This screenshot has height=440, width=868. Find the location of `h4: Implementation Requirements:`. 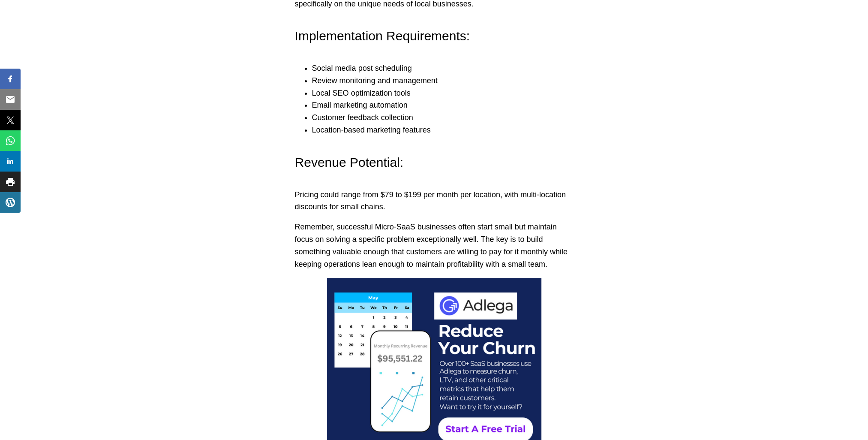

h4: Implementation Requirements: is located at coordinates (434, 36).